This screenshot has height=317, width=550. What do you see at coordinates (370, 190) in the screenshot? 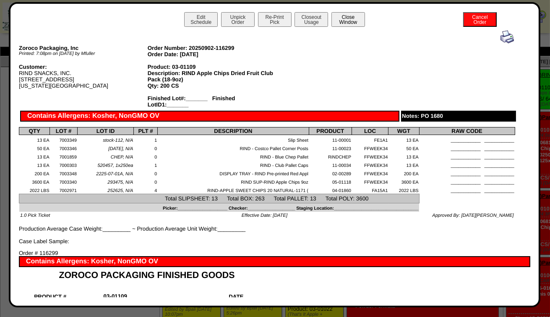
I see `td: FA15A1` at bounding box center [370, 190].